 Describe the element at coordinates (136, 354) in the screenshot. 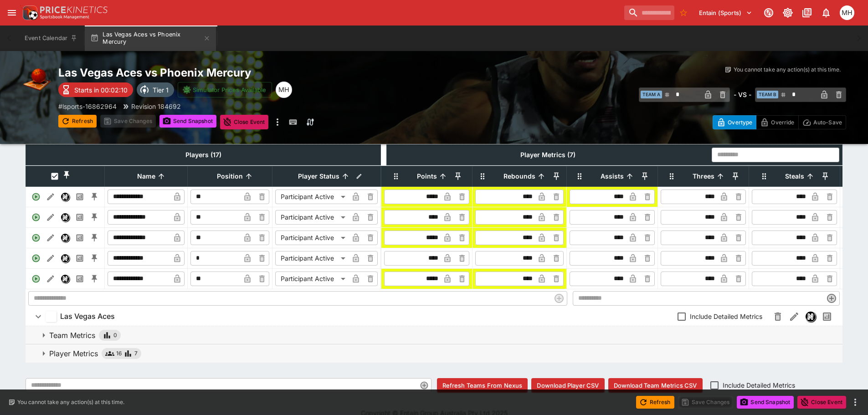

I see `span: 7` at that location.